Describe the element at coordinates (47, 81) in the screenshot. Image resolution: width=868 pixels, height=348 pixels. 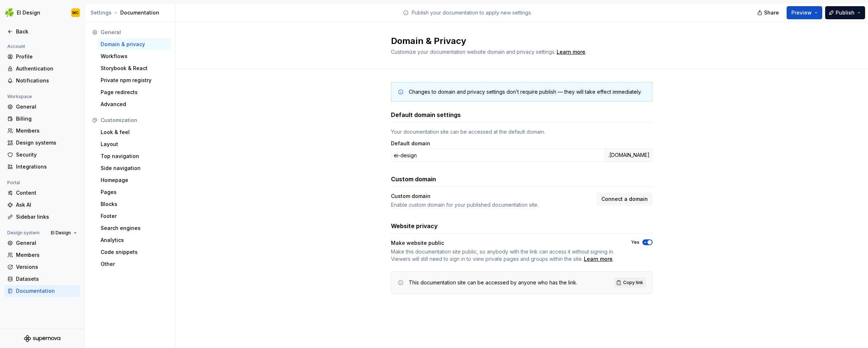
I see `div: Notifications` at that location.